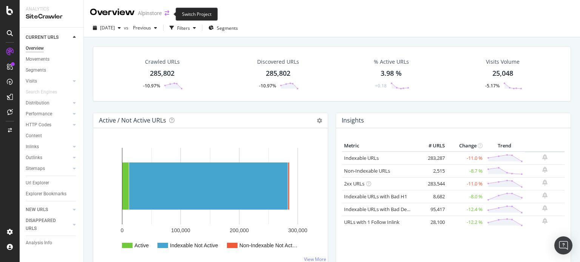 The height and width of the screenshot is (262, 580). I want to click on div: HTTP Codes, so click(38, 125).